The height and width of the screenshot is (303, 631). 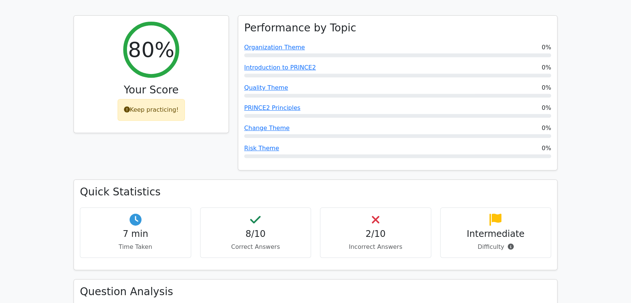 I want to click on h3: Your Score, so click(x=151, y=90).